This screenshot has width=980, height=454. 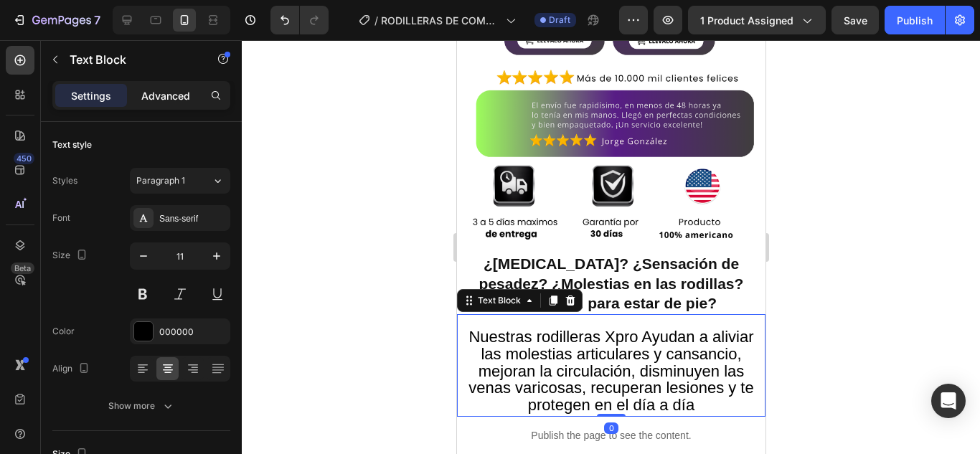 I want to click on div: Styles, so click(x=65, y=181).